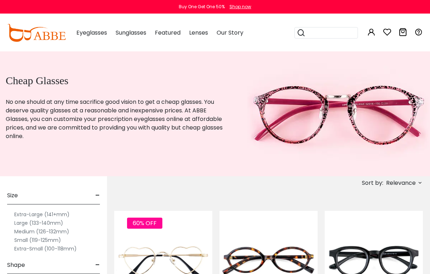  What do you see at coordinates (145, 223) in the screenshot?
I see `span: 60% OFF` at bounding box center [145, 223].